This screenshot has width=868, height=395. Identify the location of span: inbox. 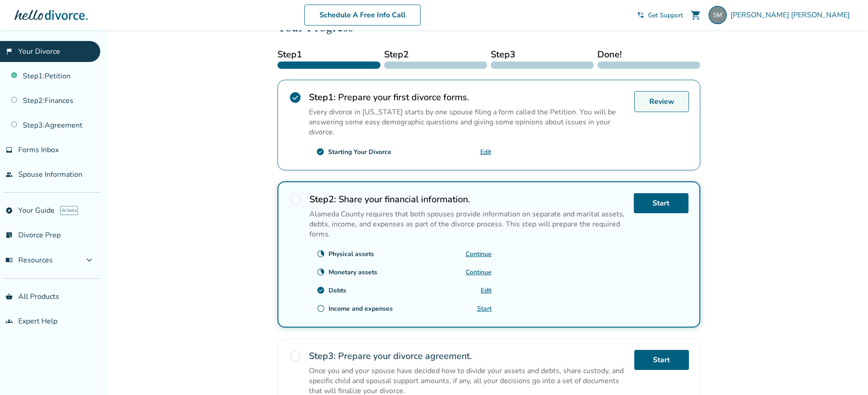
(9, 150).